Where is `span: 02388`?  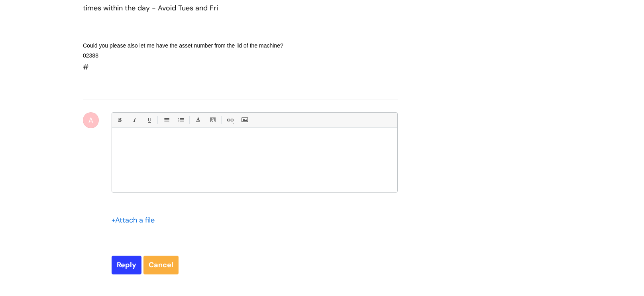 span: 02388 is located at coordinates (90, 56).